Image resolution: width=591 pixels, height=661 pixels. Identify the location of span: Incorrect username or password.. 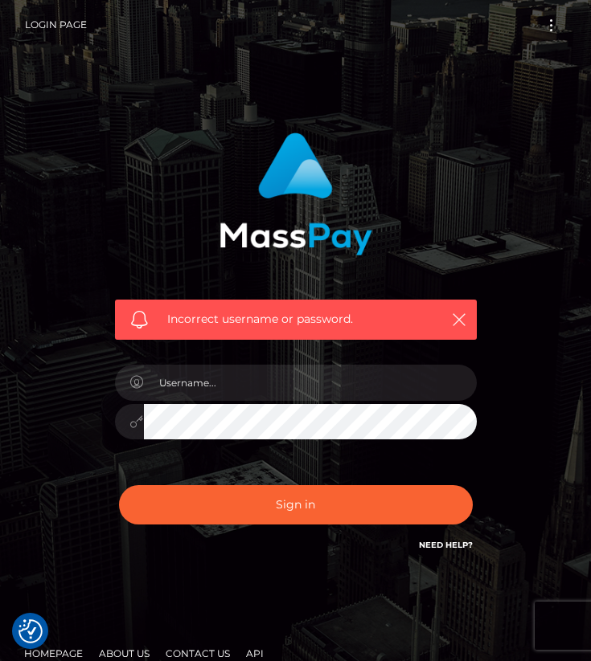
(297, 319).